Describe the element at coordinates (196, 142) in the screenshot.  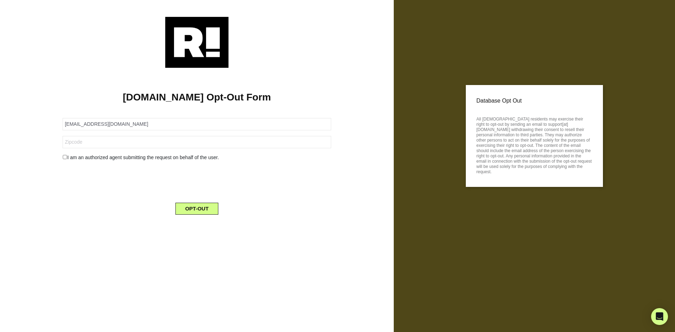
I see `input: Zipcode` at that location.